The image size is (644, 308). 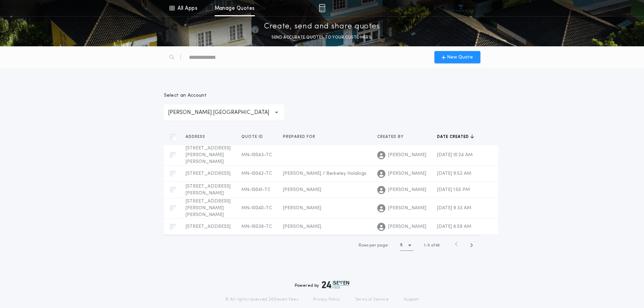 What do you see at coordinates (436, 246) in the screenshot?
I see `span: of 46` at bounding box center [436, 246].